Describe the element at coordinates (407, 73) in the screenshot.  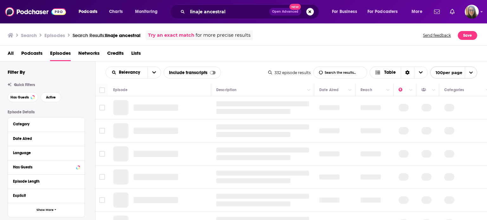
I see `div: Sort Direction` at that location.